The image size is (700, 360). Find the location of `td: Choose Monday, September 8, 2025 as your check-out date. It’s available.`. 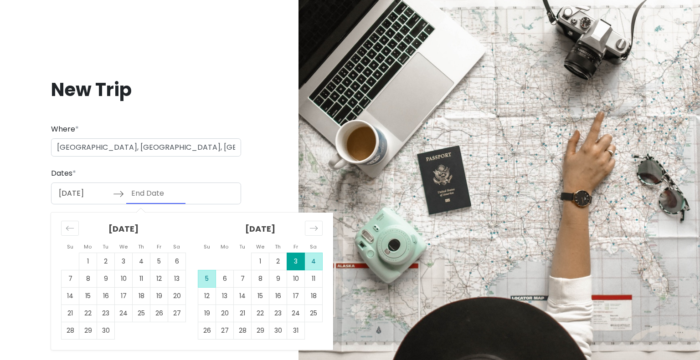

td: Choose Monday, September 8, 2025 as your check-out date. It’s available. is located at coordinates (88, 279).